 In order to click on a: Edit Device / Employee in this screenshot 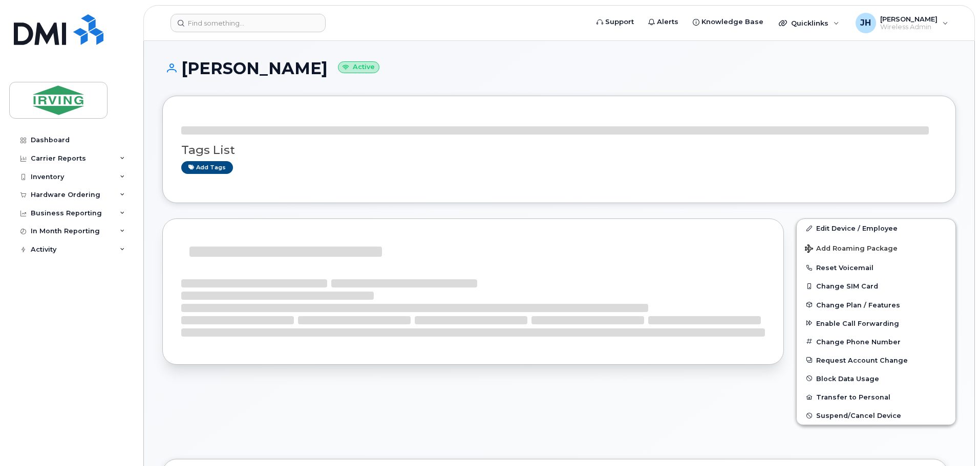, I will do `click(877, 229)`.